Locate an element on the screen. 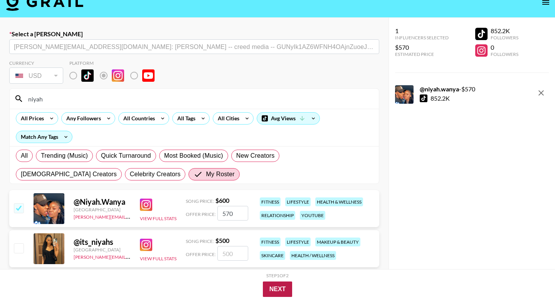  div: Influencers Selected is located at coordinates (422, 37).